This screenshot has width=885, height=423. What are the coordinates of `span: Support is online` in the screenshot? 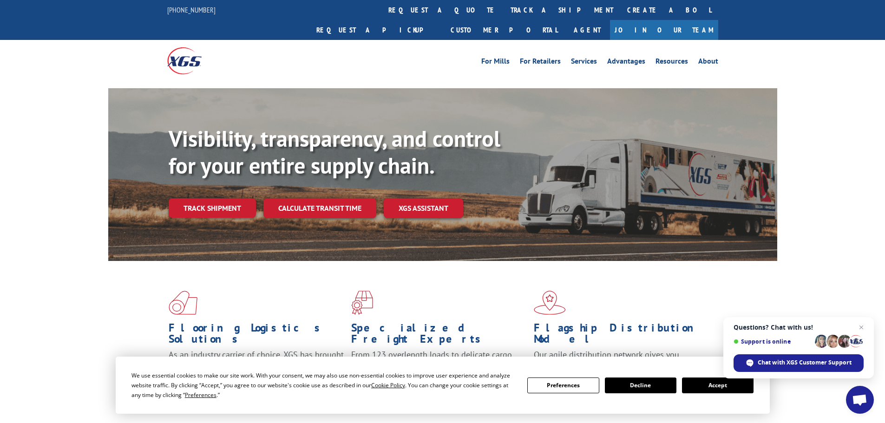 It's located at (773, 341).